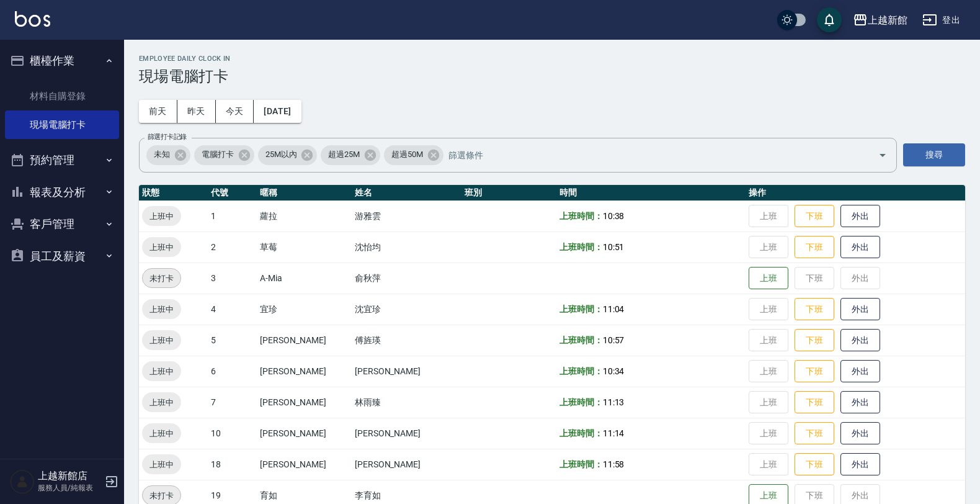 The width and height of the screenshot is (980, 504). What do you see at coordinates (162, 155) in the screenshot?
I see `span: 未知` at bounding box center [162, 155].